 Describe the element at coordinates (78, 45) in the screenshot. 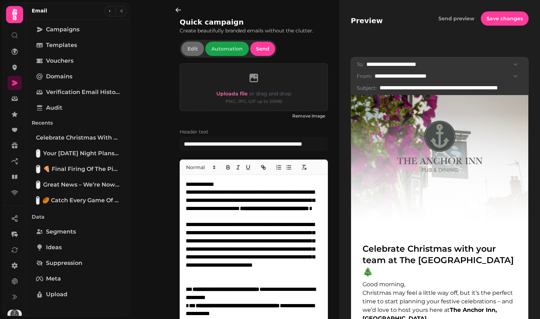

I see `a: Templates` at that location.